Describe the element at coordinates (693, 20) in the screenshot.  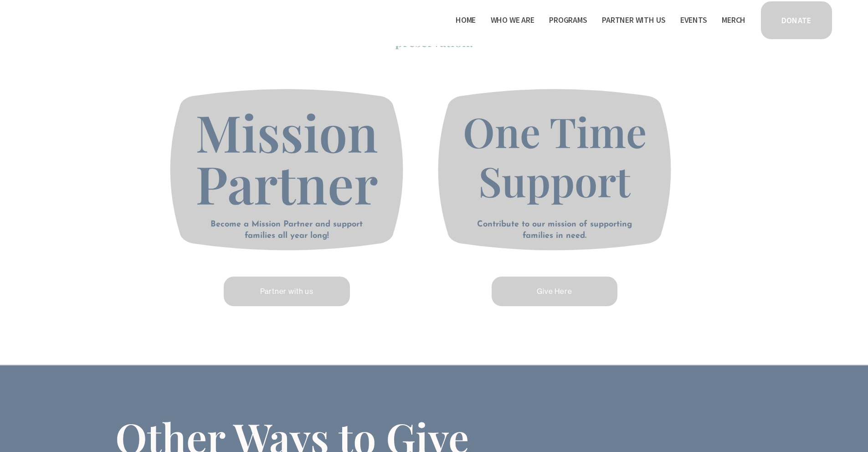
I see `a: Events` at that location.